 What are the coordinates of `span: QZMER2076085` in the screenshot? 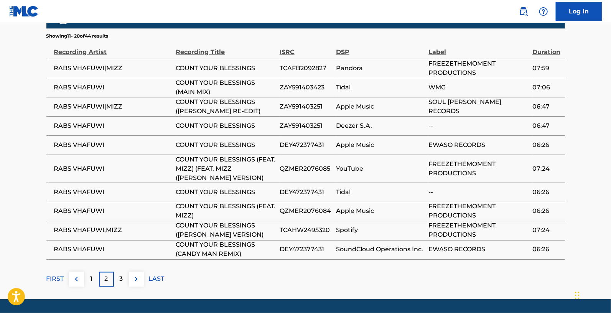 It's located at (306, 169).